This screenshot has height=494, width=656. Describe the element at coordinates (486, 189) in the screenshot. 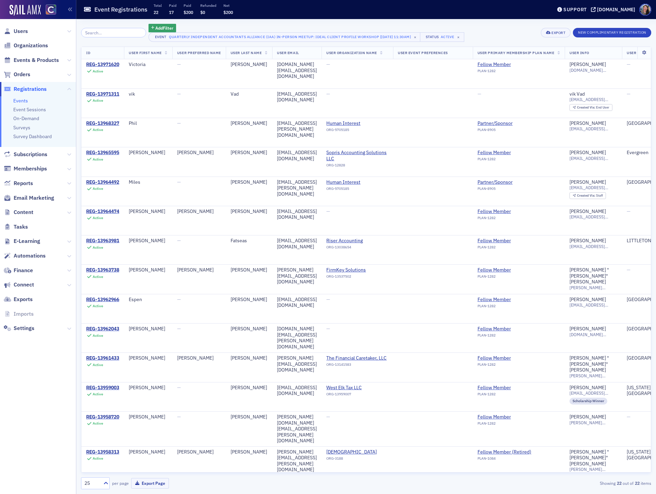

I see `span: PLAN-8905` at that location.